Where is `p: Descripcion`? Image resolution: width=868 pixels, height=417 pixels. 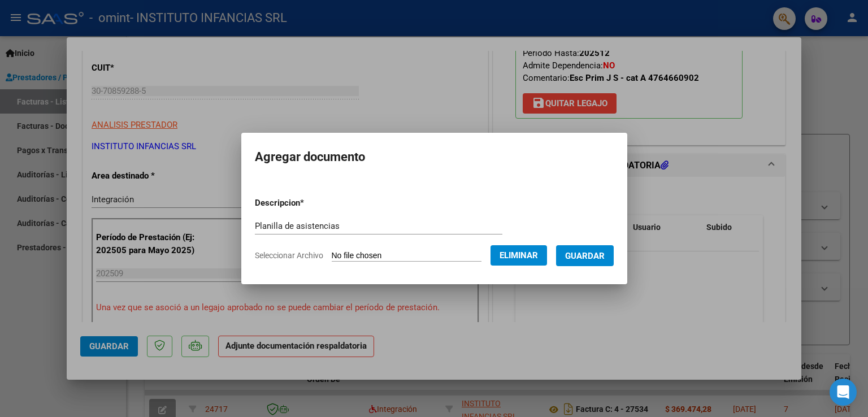 p: Descripcion is located at coordinates (309, 203).